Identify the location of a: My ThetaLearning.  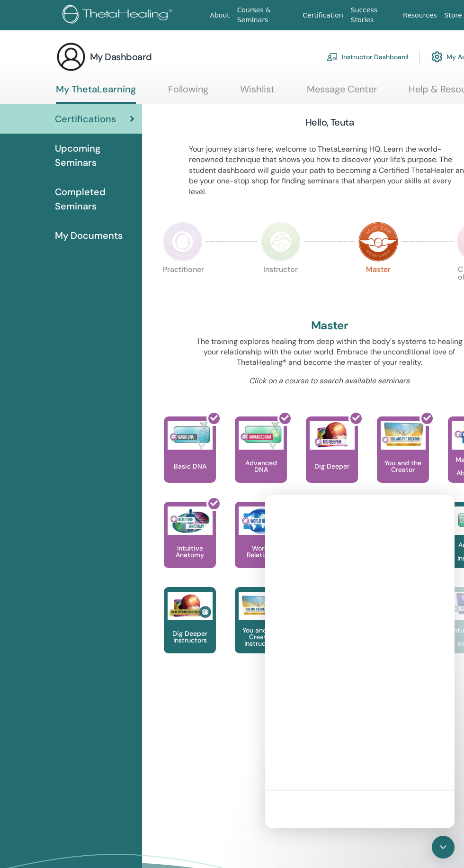
(96, 94).